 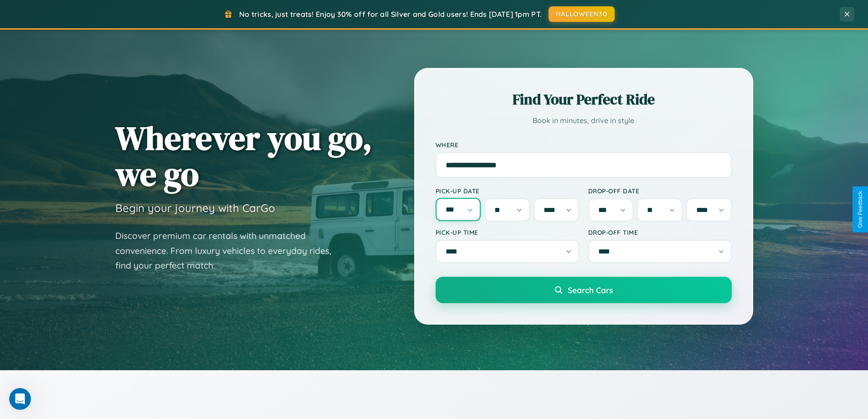 What do you see at coordinates (860, 209) in the screenshot?
I see `div: Give Feedback` at bounding box center [860, 209].